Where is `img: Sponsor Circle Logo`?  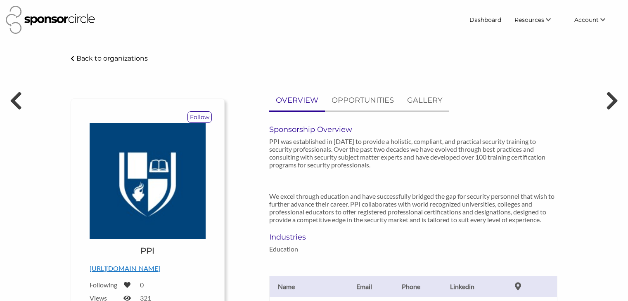
img: Sponsor Circle Logo is located at coordinates (50, 20).